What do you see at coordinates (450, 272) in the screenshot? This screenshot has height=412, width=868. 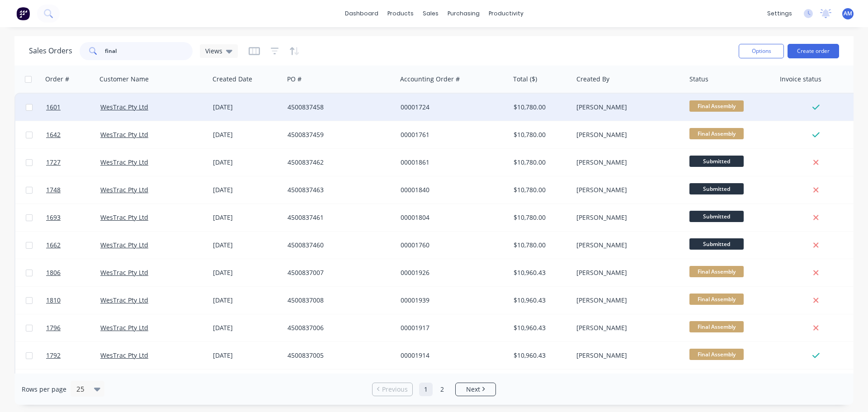 I see `div: 00001926` at bounding box center [450, 272].